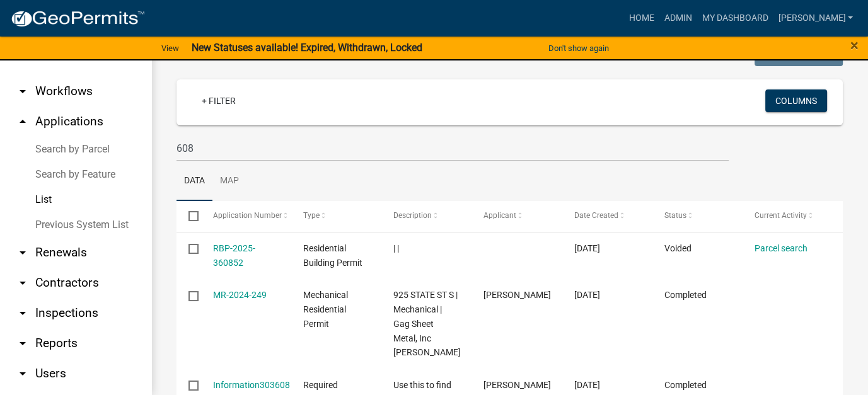 This screenshot has height=395, width=868. Describe the element at coordinates (427, 323) in the screenshot. I see `span: 925 STATE ST S | Mechanical | Gag Sheet Metal, Inc Eric Swenson` at that location.